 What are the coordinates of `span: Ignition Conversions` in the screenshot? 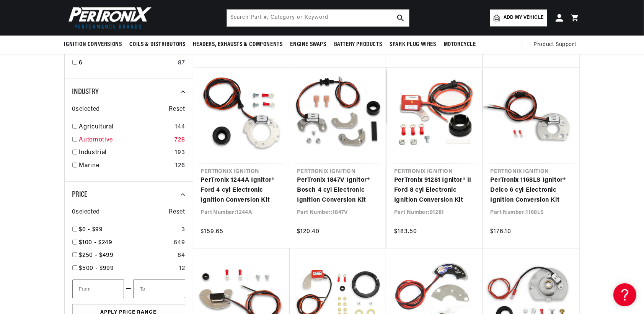 It's located at (93, 45).